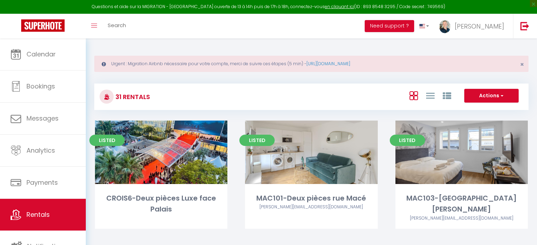 The height and width of the screenshot is (245, 537). Describe the element at coordinates (311, 198) in the screenshot. I see `div: MAC101-Deux pièces rue Macé` at that location.